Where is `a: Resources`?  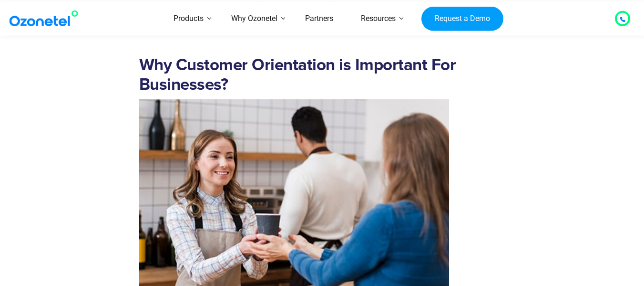
a: Resources is located at coordinates (378, 19).